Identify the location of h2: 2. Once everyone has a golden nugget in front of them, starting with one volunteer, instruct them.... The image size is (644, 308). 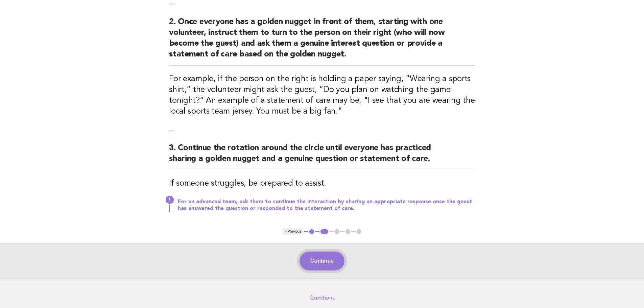
(322, 41).